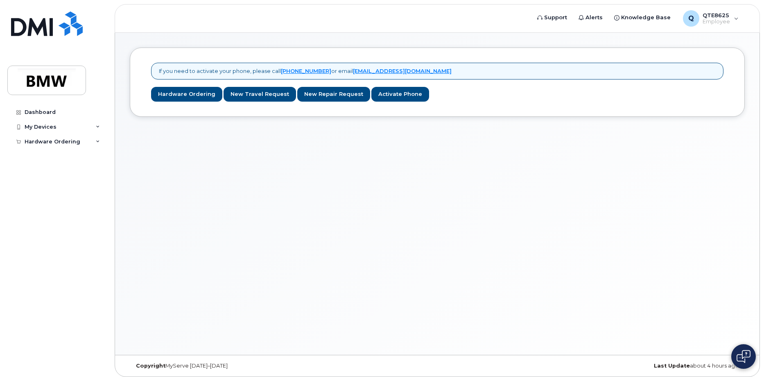 The height and width of the screenshot is (377, 764). I want to click on a: New Repair Request, so click(334, 94).